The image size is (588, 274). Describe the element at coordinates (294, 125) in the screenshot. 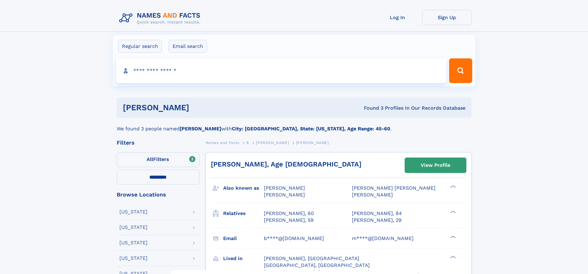

I see `div: We found 3 people named with .` at that location.